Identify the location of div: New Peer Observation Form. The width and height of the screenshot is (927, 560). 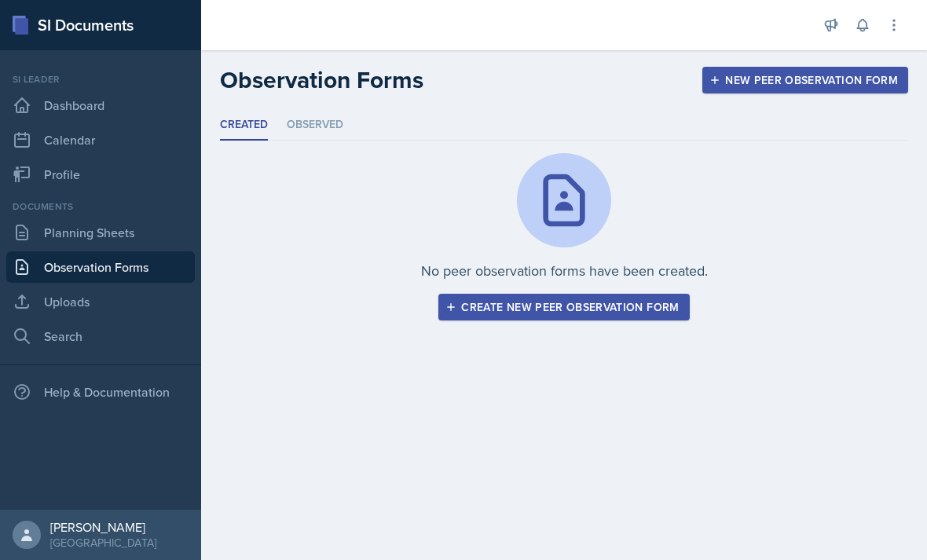
(806, 80).